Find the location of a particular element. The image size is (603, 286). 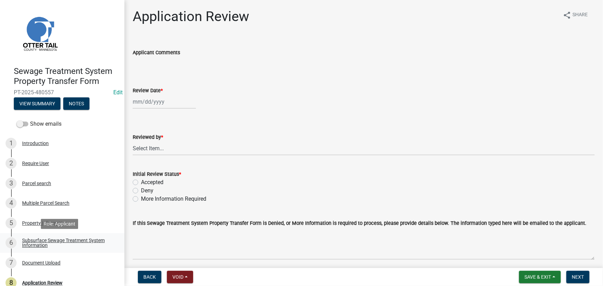

wm-modal-confirm: Edit Application Number is located at coordinates (118, 92).